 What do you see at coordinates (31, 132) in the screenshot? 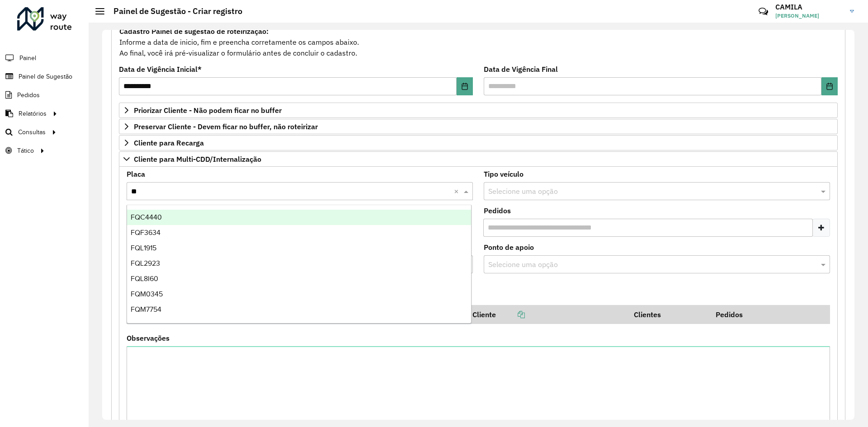
I see `span: Consultas` at bounding box center [31, 132].